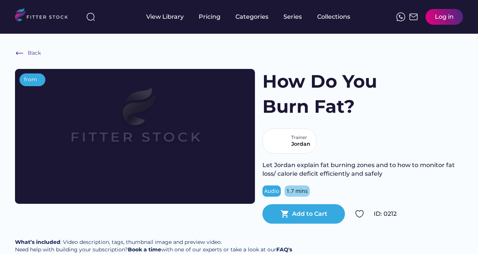 The height and width of the screenshot is (254, 478). What do you see at coordinates (418, 214) in the screenshot?
I see `div: ID: 0212` at bounding box center [418, 214].